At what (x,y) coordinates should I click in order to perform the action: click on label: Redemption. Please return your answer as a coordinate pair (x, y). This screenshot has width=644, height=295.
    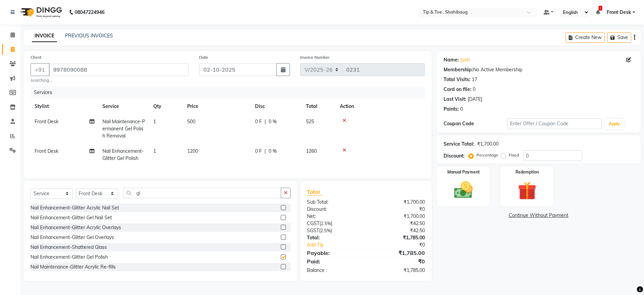
    Looking at the image, I should click on (527, 172).